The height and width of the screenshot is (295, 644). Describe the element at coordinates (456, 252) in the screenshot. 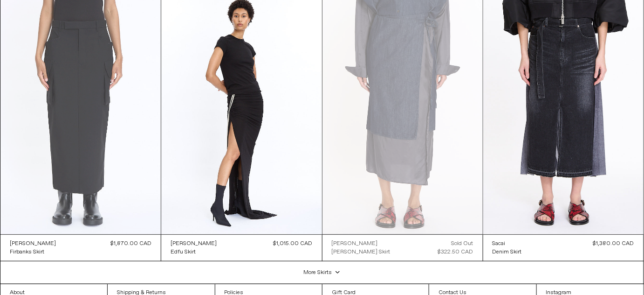

I see `div: $322.50 CAD` at that location.